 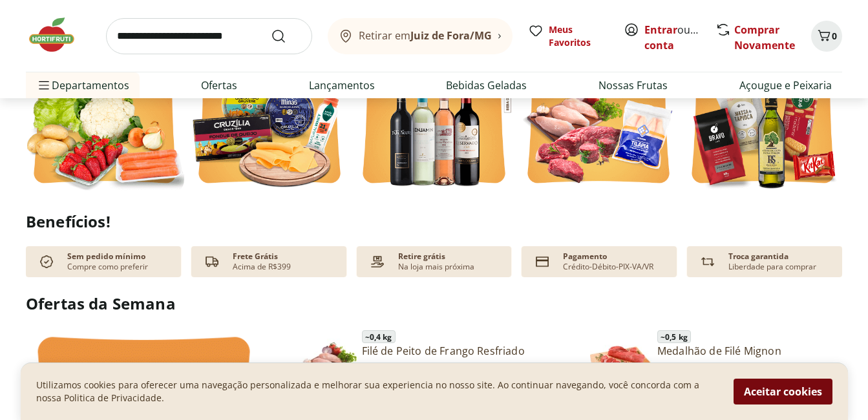 What do you see at coordinates (379, 337) in the screenshot?
I see `span: ~ 0,4 kg` at bounding box center [379, 337].